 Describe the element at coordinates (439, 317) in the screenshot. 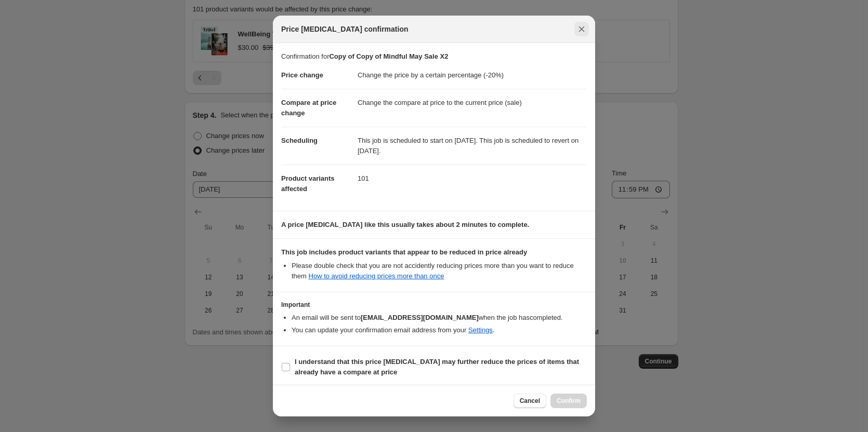

I see `li: An email will be sent to when the job has completed .` at that location.